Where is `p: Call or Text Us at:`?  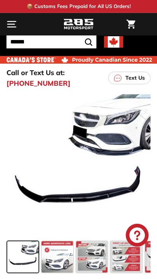 p: Call or Text Us at: is located at coordinates (35, 72).